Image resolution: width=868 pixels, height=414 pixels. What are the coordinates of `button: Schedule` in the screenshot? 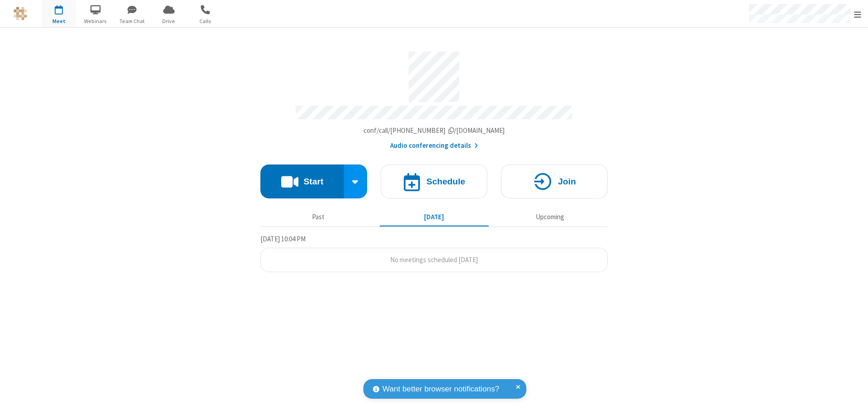 It's located at (434, 182).